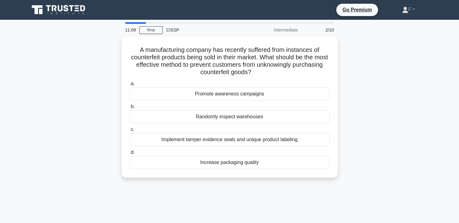  What do you see at coordinates (357, 10) in the screenshot?
I see `a: Go Premium` at bounding box center [357, 10].